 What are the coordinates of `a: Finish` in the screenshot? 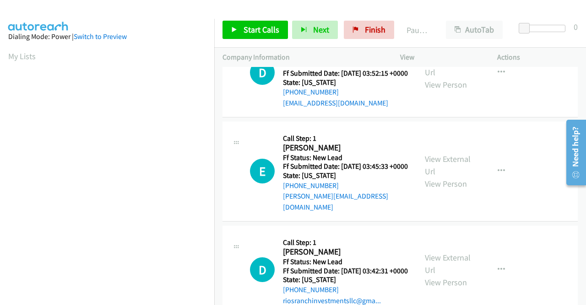 It's located at (369, 30).